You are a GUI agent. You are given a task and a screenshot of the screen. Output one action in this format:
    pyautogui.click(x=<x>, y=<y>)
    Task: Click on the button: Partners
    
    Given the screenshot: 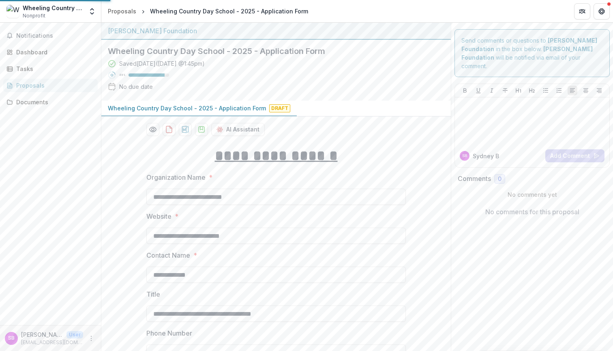 What is the action you would take?
    pyautogui.click(x=582, y=11)
    